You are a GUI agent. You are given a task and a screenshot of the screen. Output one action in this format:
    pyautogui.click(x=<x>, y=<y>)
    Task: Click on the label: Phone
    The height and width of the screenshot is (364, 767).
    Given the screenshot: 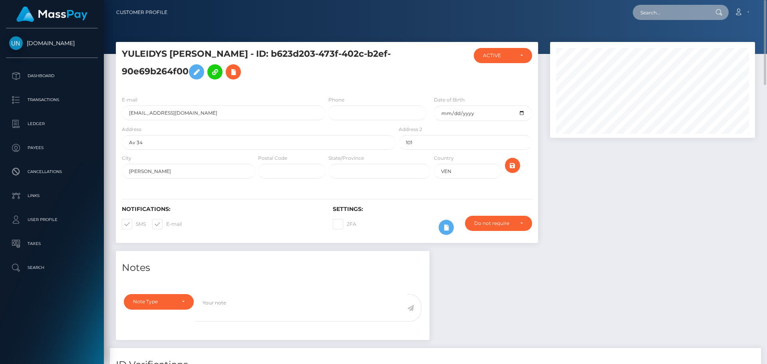 What is the action you would take?
    pyautogui.click(x=336, y=100)
    